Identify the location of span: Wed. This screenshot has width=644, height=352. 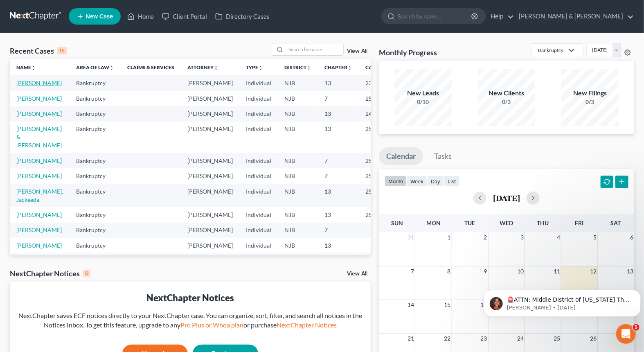
(506, 222).